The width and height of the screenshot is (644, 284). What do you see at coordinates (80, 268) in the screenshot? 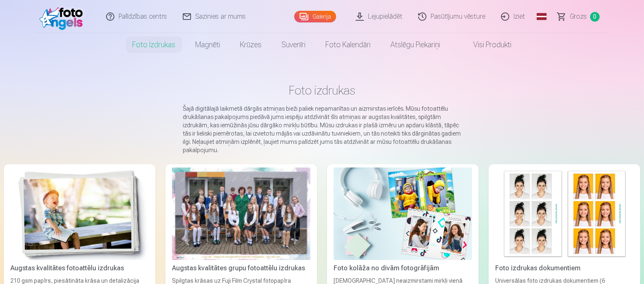
I see `div: Augstas kvalitātes fotoattēlu izdrukas` at bounding box center [80, 268].